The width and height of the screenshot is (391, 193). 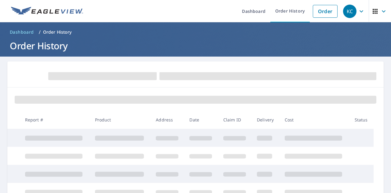 What do you see at coordinates (168, 120) in the screenshot?
I see `th: Address` at bounding box center [168, 120].